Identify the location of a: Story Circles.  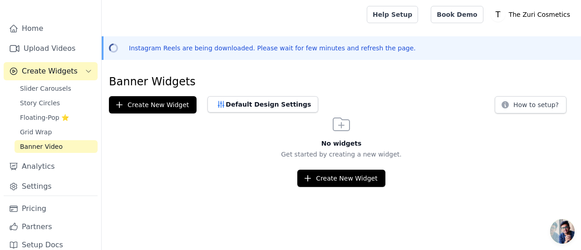
(56, 103).